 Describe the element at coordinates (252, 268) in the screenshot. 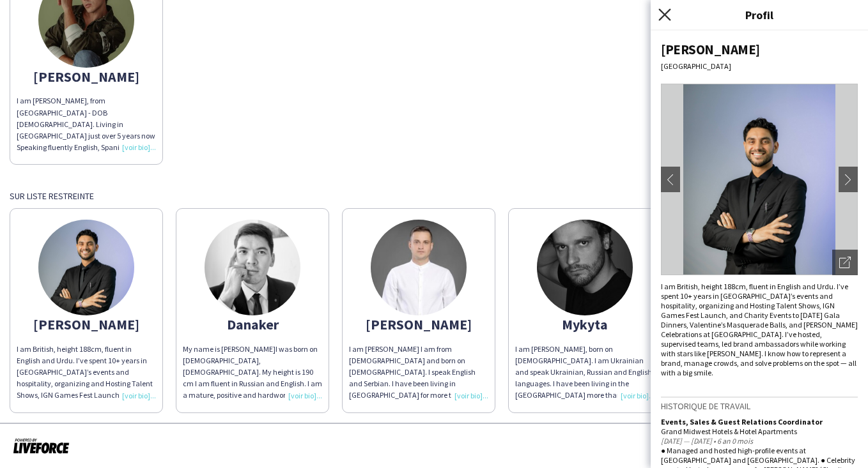

I see `img: thumb-6666cc073ab40.jpeg` at that location.